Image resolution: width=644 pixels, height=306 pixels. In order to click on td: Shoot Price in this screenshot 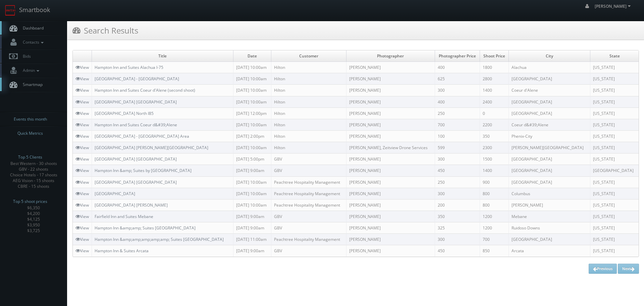, I will do `click(494, 56)`.